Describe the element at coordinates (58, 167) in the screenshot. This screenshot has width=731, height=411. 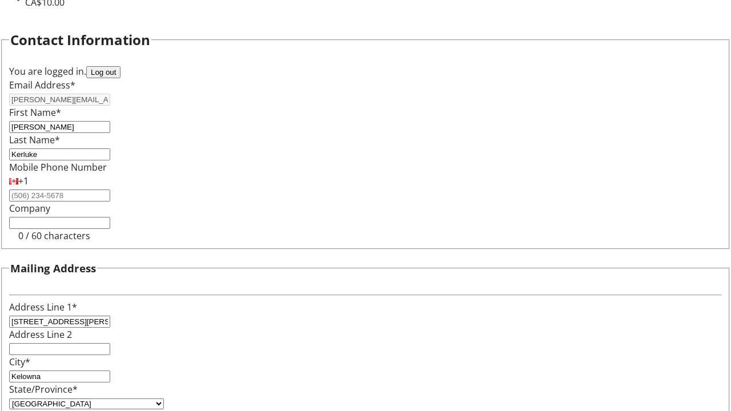
I see `label: Mobile Phone Number` at that location.